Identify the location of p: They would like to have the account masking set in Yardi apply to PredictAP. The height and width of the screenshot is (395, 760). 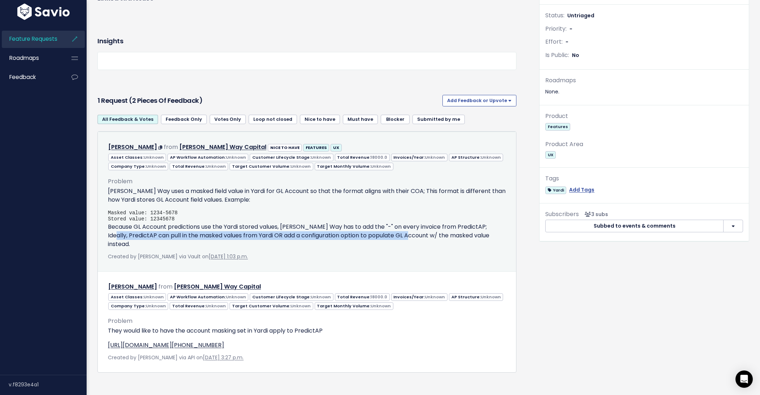
(307, 331).